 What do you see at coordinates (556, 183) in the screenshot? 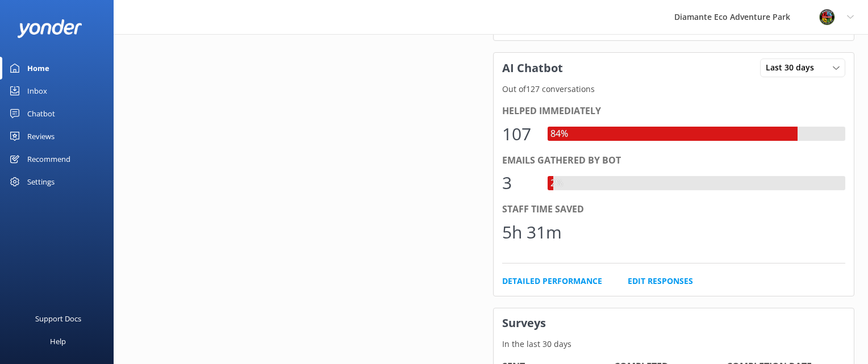
I see `div: 2%` at bounding box center [556, 183].